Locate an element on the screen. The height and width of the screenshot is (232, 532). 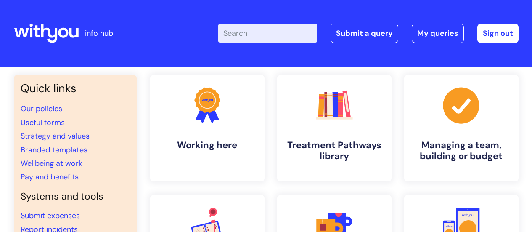
h4: Managing a team, building or budget is located at coordinates (461, 151).